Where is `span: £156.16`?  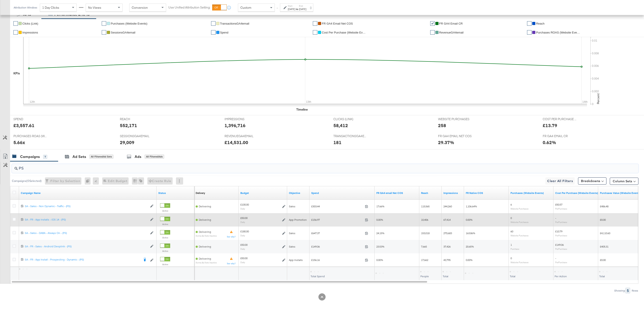
span: £156.16 is located at coordinates (337, 260).